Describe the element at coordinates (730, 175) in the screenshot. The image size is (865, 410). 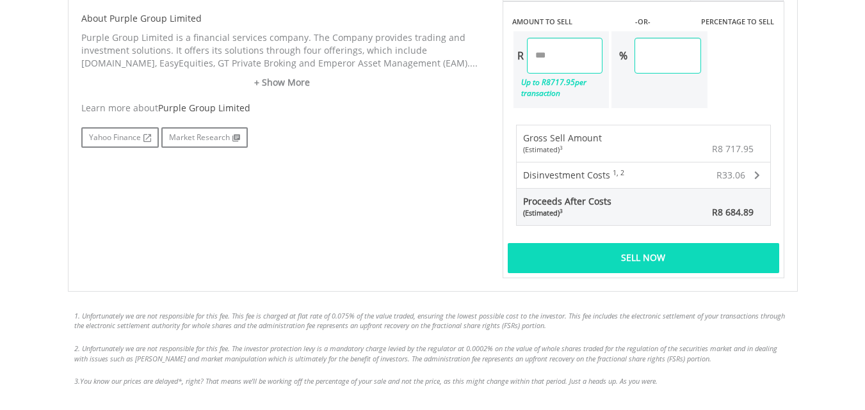
I see `span: R33.06` at that location.